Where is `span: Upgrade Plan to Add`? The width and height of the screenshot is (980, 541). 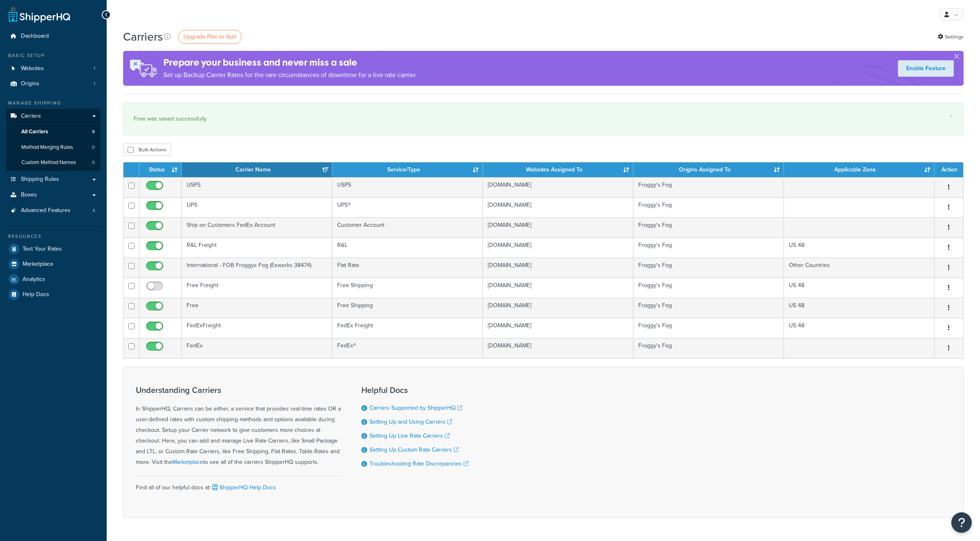 span: Upgrade Plan to Add is located at coordinates (210, 36).